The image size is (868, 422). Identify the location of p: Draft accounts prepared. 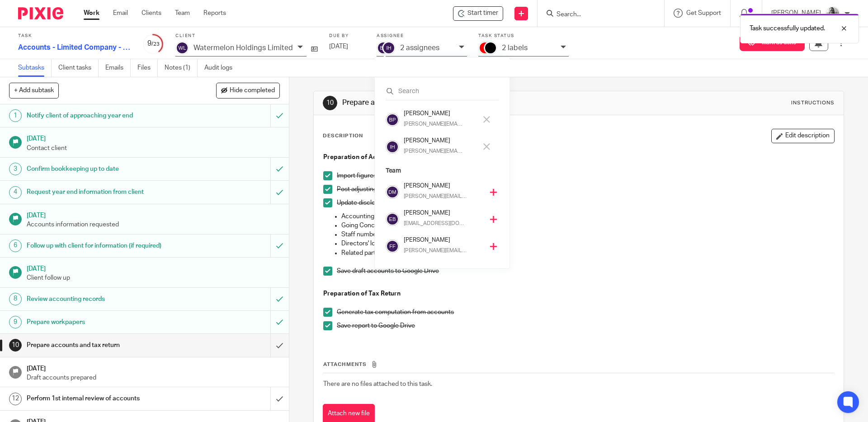
(153, 378).